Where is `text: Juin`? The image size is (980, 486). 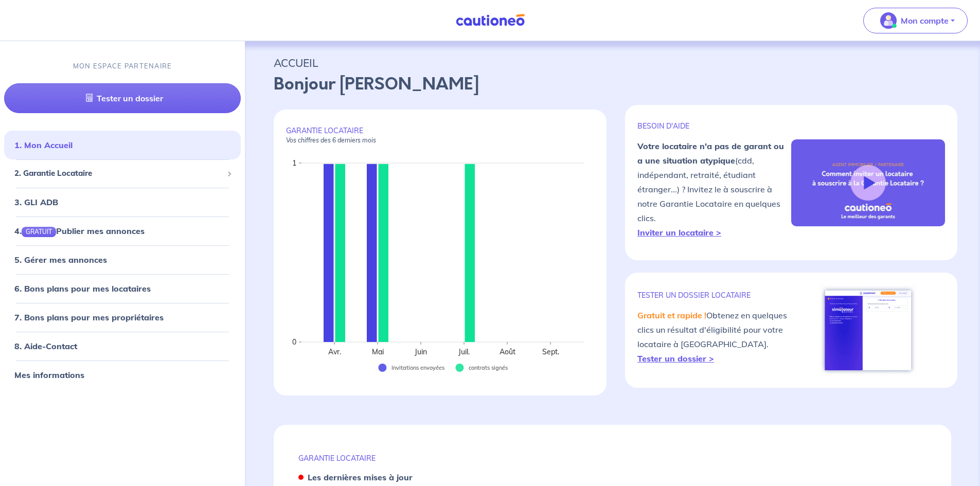 text: Juin is located at coordinates (420, 352).